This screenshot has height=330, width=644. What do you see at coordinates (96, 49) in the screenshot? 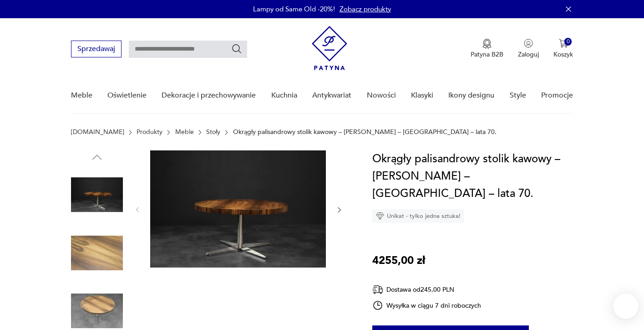
I see `button: Sprzedawaj` at bounding box center [96, 49].